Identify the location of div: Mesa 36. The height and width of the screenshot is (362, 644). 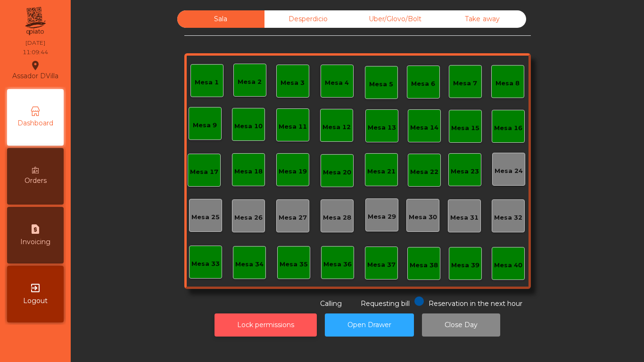
(338, 264).